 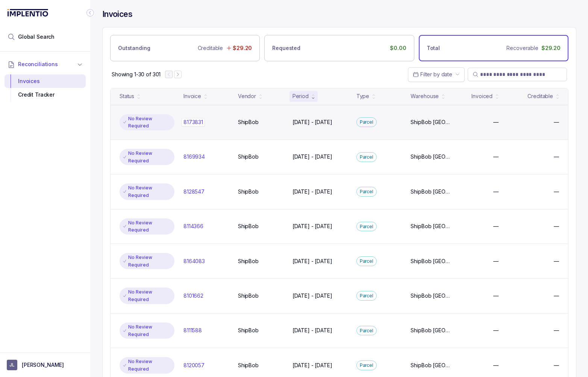 I want to click on p: 8120057, so click(x=194, y=365).